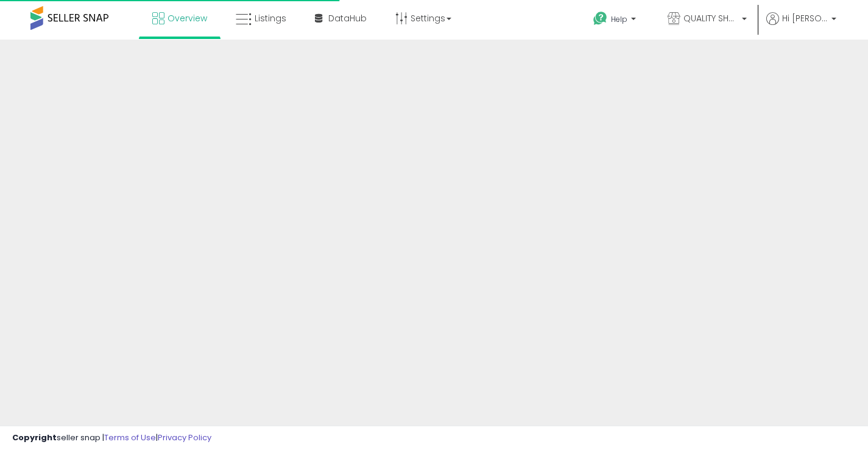 The height and width of the screenshot is (450, 868). I want to click on div: seller snap | |, so click(111, 437).